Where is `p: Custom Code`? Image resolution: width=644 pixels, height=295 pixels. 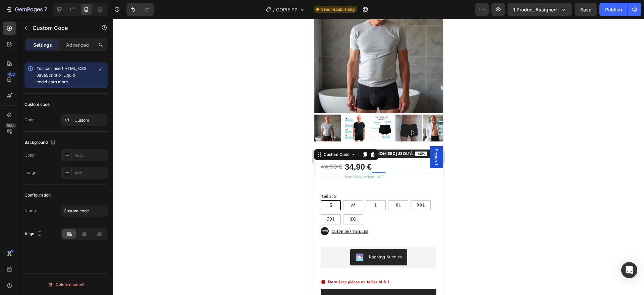 p: Custom Code is located at coordinates (61, 28).